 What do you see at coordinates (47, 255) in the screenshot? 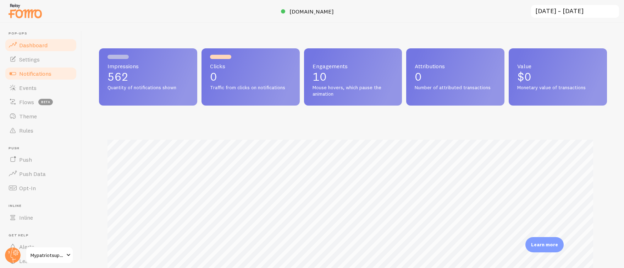
I see `span: Mypatriotsupply` at bounding box center [47, 255].